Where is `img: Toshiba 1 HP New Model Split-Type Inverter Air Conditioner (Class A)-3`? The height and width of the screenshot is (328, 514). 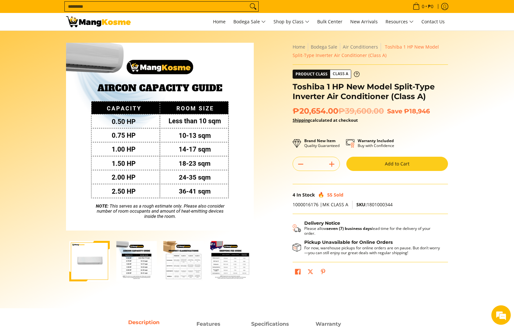 img: Toshiba 1 HP New Model Split-Type Inverter Air Conditioner (Class A)-3 is located at coordinates (183, 261).